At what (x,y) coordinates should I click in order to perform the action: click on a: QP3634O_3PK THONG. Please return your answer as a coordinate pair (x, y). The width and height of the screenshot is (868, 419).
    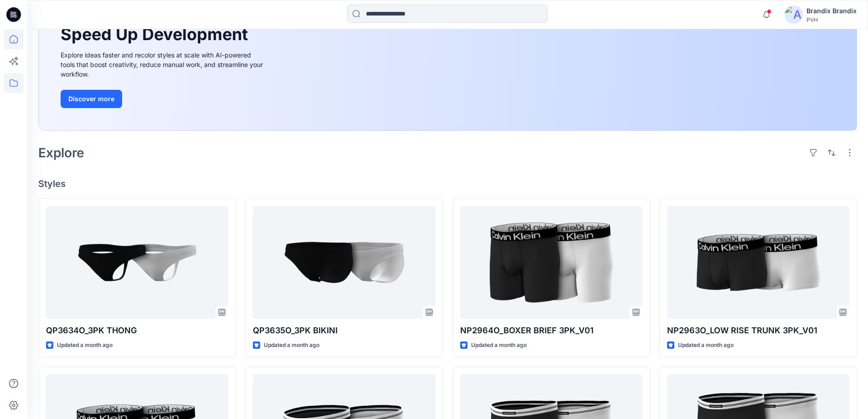
    Looking at the image, I should click on (138, 263).